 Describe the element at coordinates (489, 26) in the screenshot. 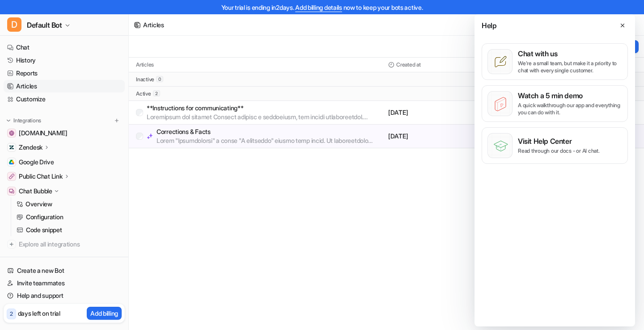

I see `span: Help` at that location.